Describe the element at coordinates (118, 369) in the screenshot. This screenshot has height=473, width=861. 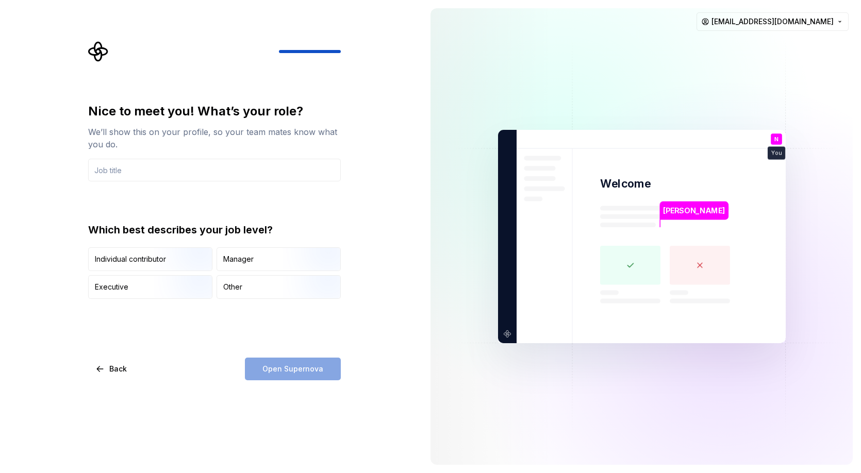
I see `span: Back` at that location.